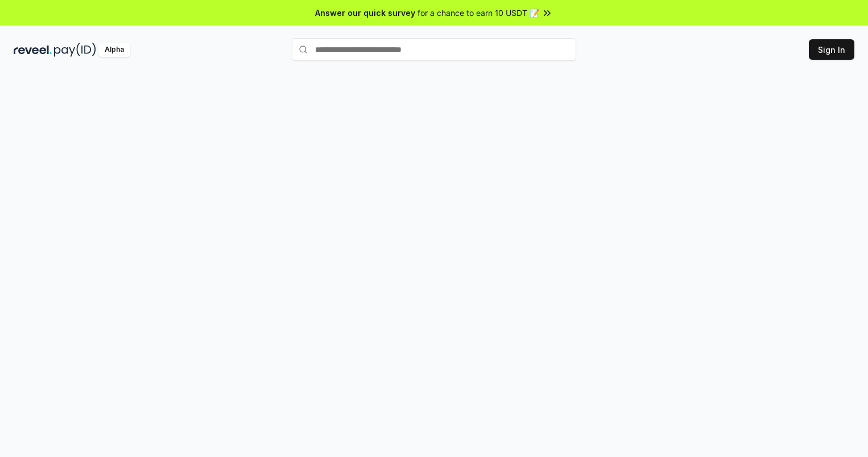 This screenshot has width=868, height=457. I want to click on img: reveel_dark, so click(33, 49).